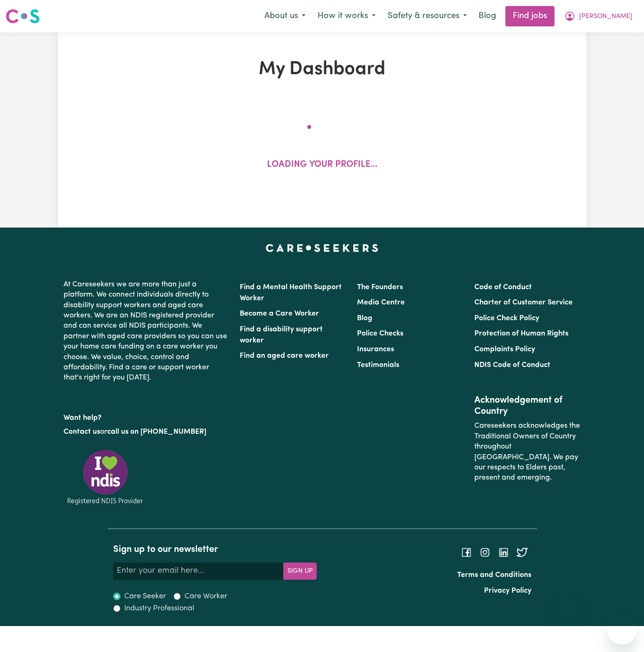  Describe the element at coordinates (284, 356) in the screenshot. I see `a: Find an aged care worker` at that location.